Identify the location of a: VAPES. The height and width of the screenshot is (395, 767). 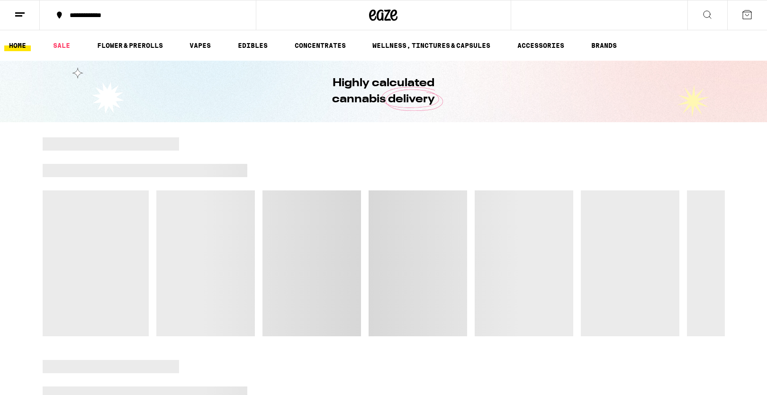
(200, 45).